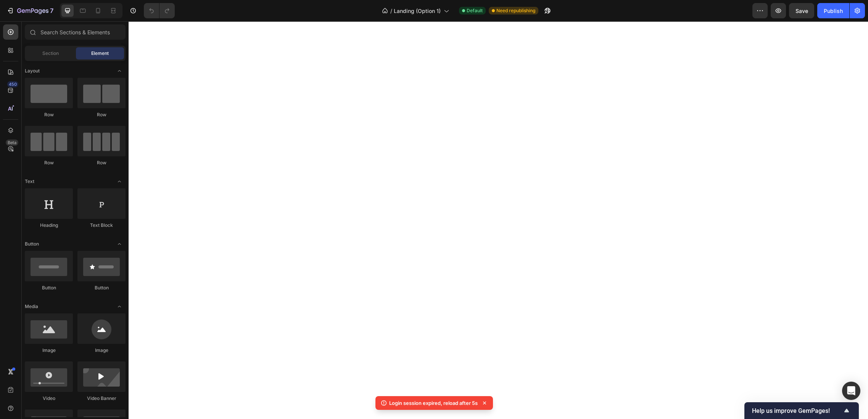 This screenshot has height=419, width=868. Describe the element at coordinates (797, 411) in the screenshot. I see `span: Help us improve GemPages!` at that location.